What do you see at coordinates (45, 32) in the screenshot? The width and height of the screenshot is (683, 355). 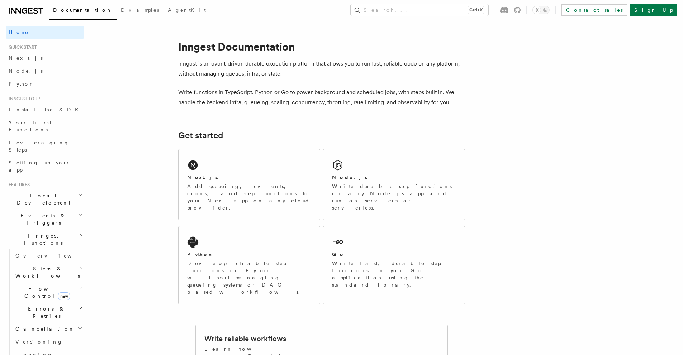 I see `a: Home` at bounding box center [45, 32].